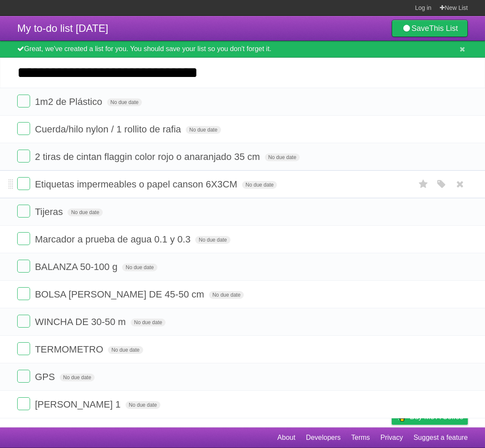 The height and width of the screenshot is (448, 485). Describe the element at coordinates (441, 438) in the screenshot. I see `a: Suggest a feature` at that location.